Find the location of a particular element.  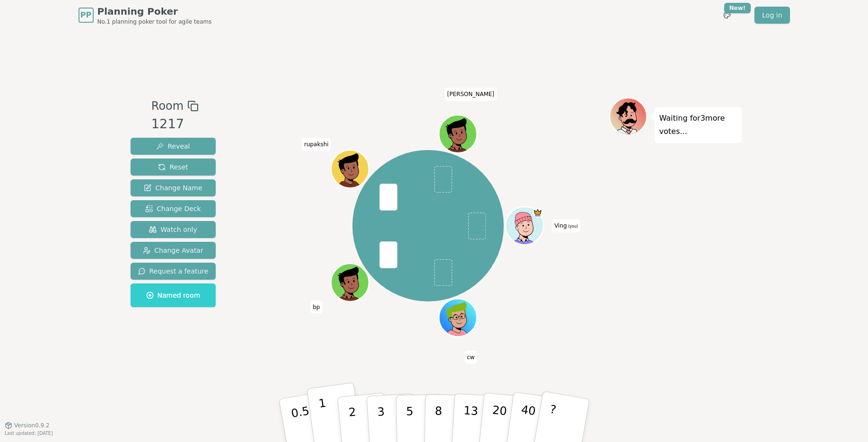

span: Request a feature is located at coordinates (173, 271).